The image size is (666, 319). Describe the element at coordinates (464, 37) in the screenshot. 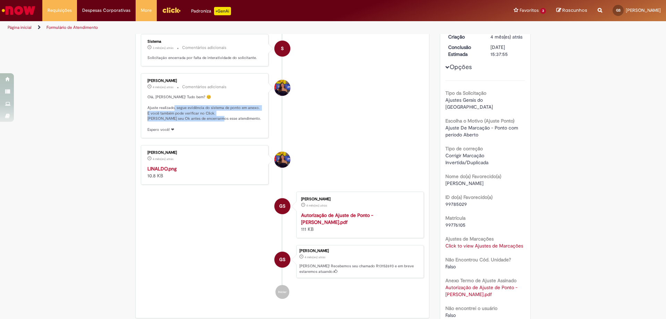

I see `dt: Criação` at that location.